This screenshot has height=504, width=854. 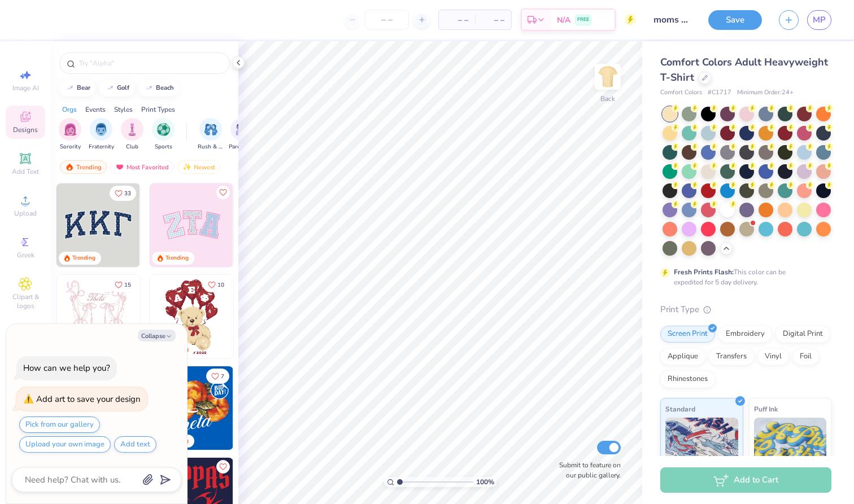 I want to click on div: Embroidery, so click(x=745, y=334).